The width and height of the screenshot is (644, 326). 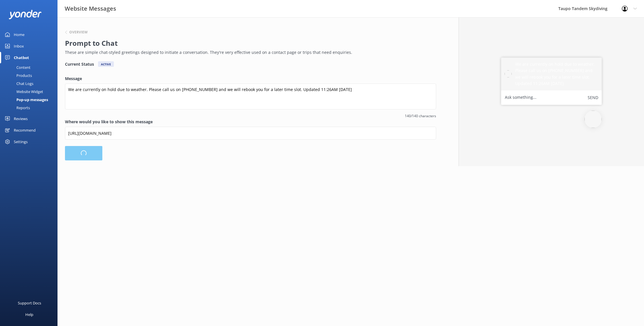 I want to click on h2: Prompt to Chat, so click(x=249, y=43).